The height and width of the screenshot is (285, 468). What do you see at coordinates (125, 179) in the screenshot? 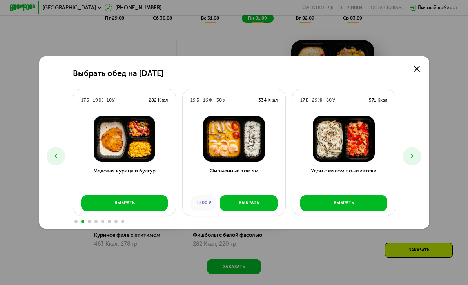
I see `h3: Медовая курица и булгур` at bounding box center [125, 179].